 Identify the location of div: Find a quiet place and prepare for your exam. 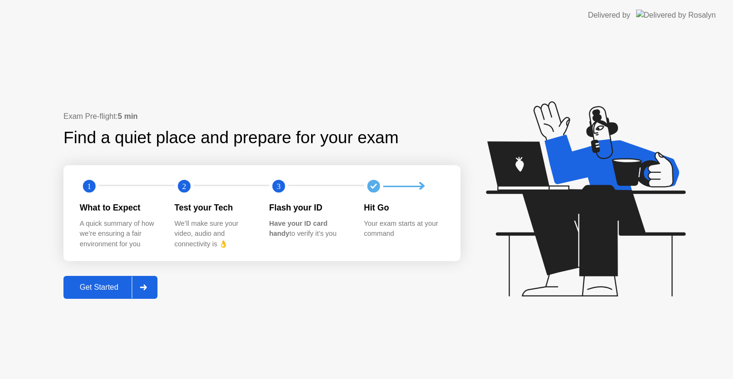
(231, 137).